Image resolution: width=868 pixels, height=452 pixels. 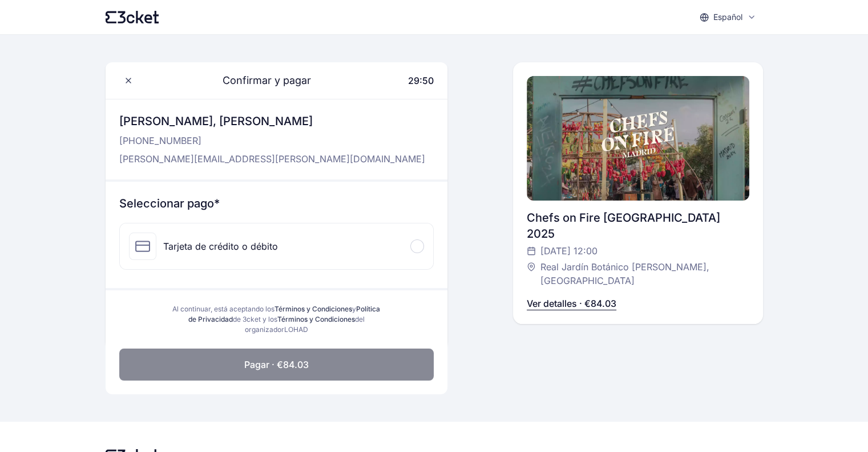 What do you see at coordinates (221, 246) in the screenshot?
I see `div: Tarjeta de crédito o débito` at bounding box center [221, 246].